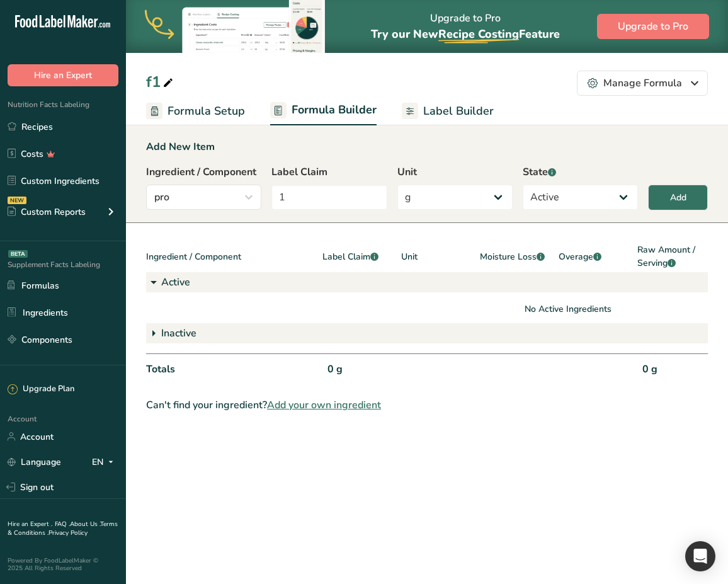 The width and height of the screenshot is (728, 584). What do you see at coordinates (465, 34) in the screenshot?
I see `span: Try our New Feature` at bounding box center [465, 34].